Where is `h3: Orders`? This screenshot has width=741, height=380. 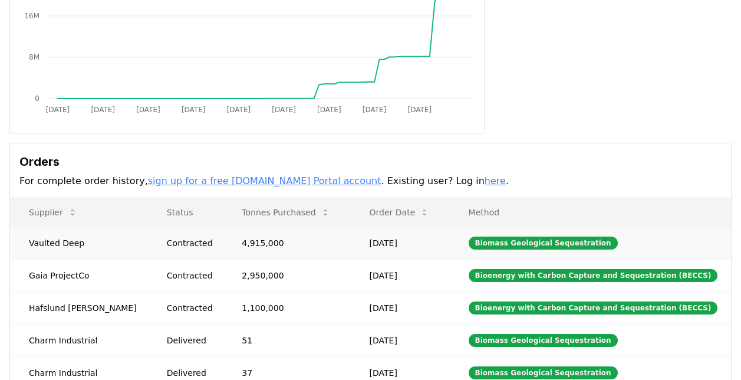 h3: Orders is located at coordinates (370, 161).